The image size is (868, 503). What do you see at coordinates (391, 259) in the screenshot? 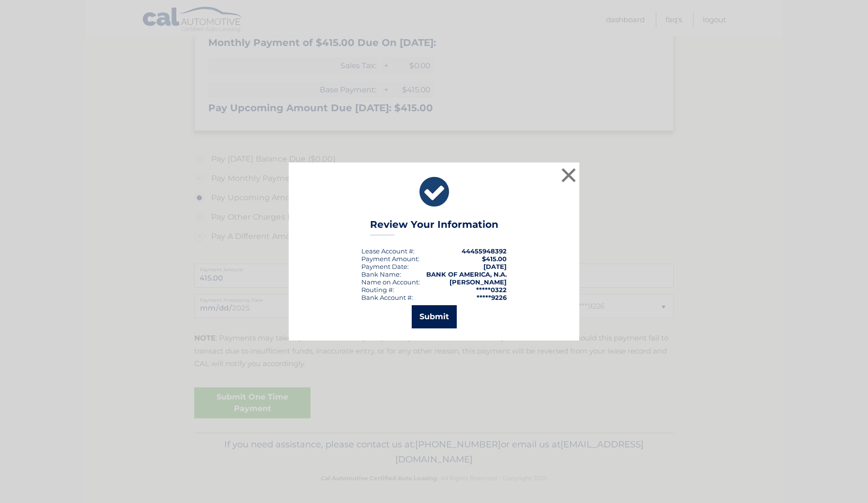
I see `div: Payment Amount:` at bounding box center [391, 259].